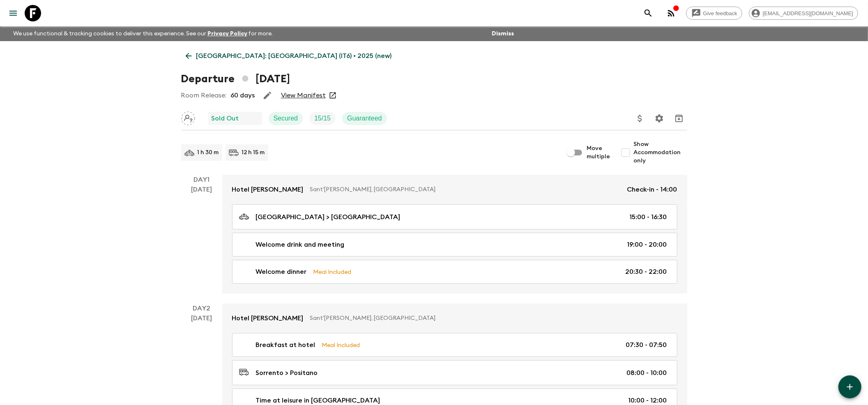 Image resolution: width=868 pixels, height=405 pixels. What do you see at coordinates (188, 117) in the screenshot?
I see `span: Assign pack leader` at bounding box center [188, 117].